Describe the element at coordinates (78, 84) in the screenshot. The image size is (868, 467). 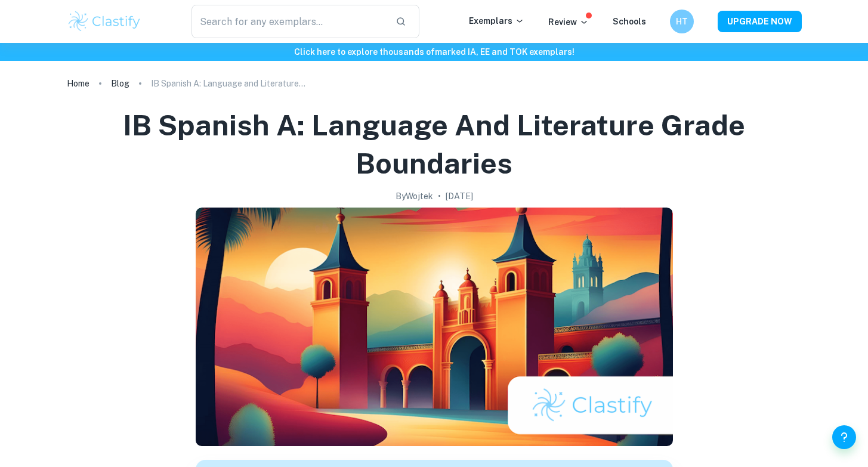
I see `a: Home` at that location.